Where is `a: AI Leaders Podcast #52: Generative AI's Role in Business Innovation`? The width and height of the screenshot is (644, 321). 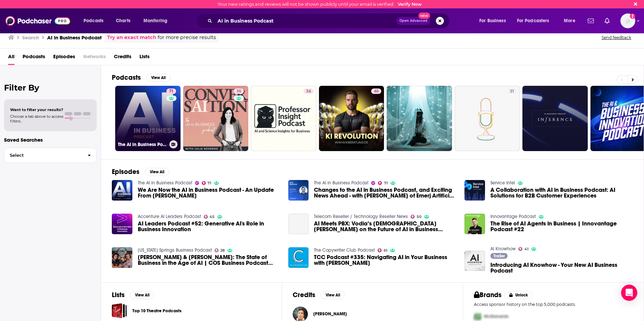 a: AI Leaders Podcast #52: Generative AI's Role in Business Innovation is located at coordinates (122, 224).